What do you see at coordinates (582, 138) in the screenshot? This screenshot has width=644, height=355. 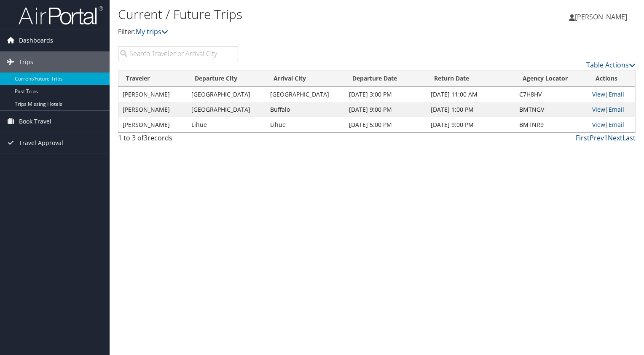 I see `a: First` at bounding box center [582, 138].